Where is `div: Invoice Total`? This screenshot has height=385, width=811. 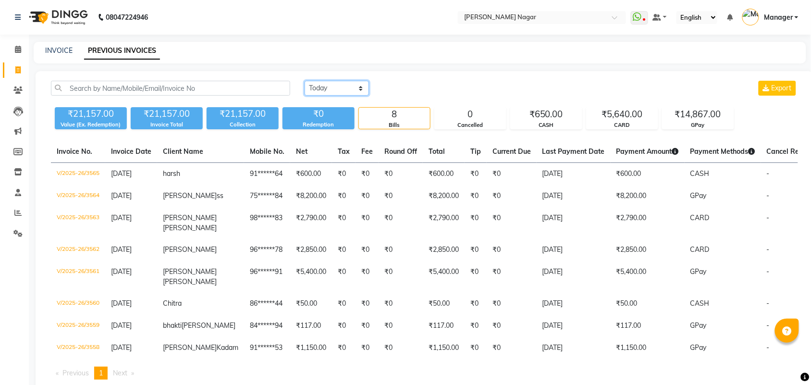 div: Invoice Total is located at coordinates (167, 124).